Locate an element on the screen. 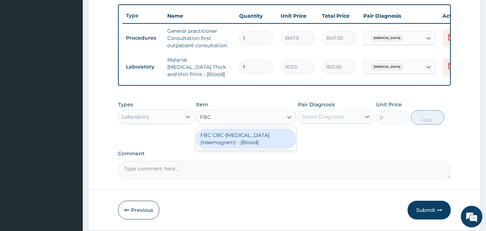 Image resolution: width=486 pixels, height=231 pixels. div: Laboratory is located at coordinates (136, 117).